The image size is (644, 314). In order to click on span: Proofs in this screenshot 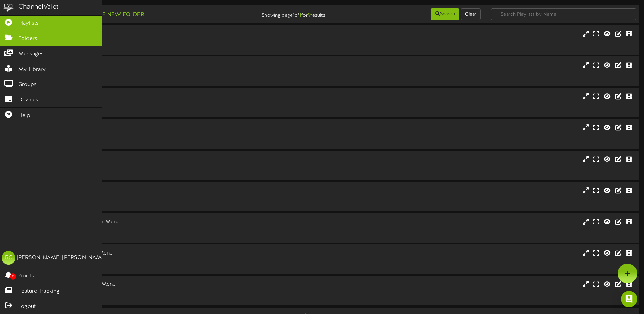, I will do `click(26, 276)`.